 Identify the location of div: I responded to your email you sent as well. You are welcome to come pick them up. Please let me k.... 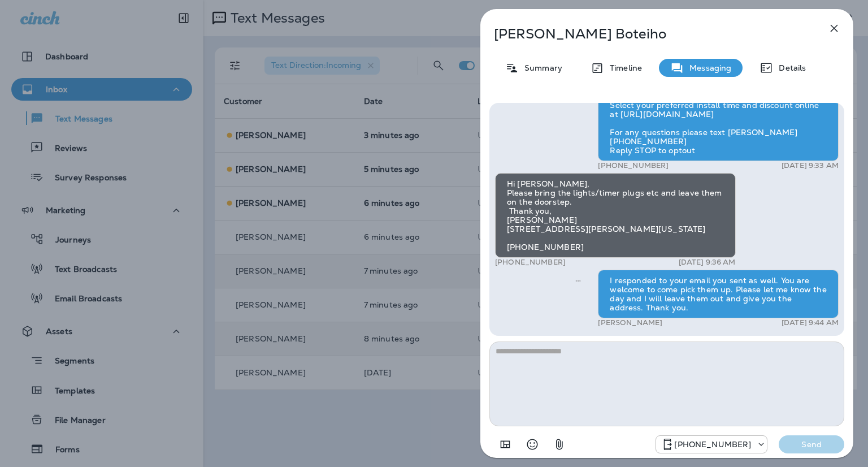
(718, 294).